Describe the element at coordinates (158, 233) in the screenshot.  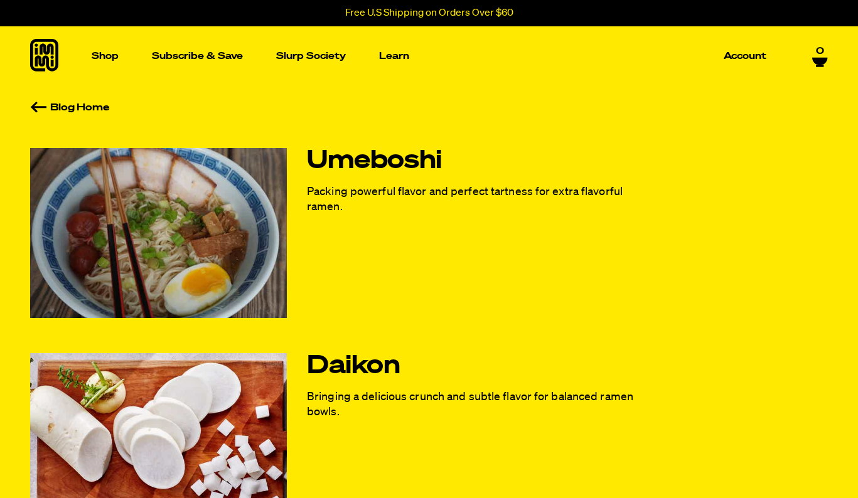
I see `img: Umeboshi` at that location.